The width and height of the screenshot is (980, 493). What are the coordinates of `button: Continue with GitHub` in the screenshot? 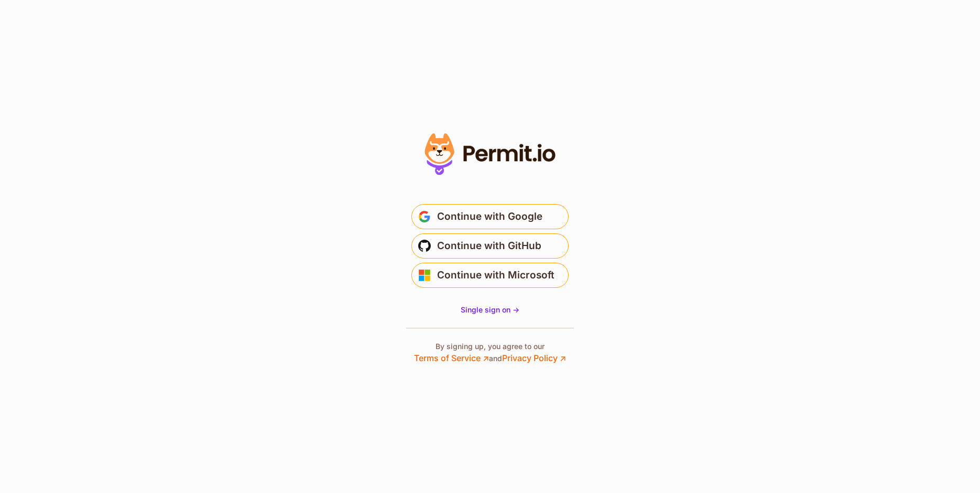 It's located at (490, 246).